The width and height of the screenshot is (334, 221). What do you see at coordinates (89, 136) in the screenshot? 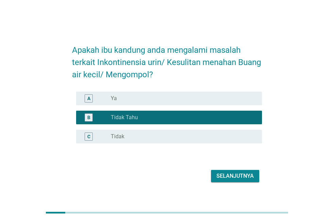
I see `div: C` at bounding box center [89, 136].